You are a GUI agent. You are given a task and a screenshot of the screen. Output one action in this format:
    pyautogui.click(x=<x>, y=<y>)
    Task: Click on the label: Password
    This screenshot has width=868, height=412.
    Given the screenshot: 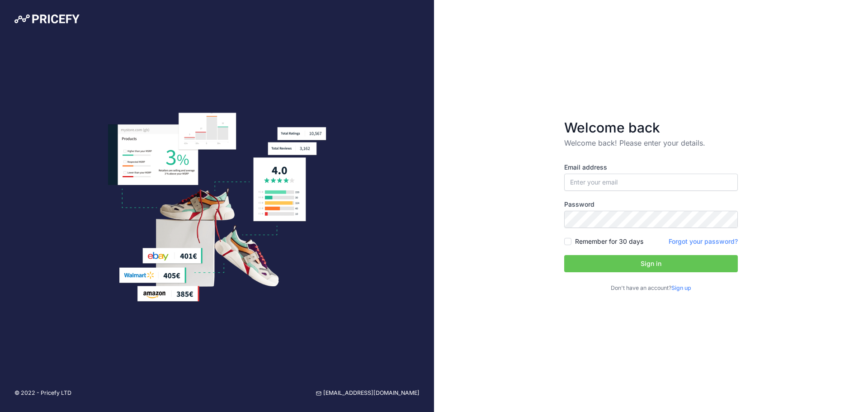 What is the action you would take?
    pyautogui.click(x=650, y=204)
    